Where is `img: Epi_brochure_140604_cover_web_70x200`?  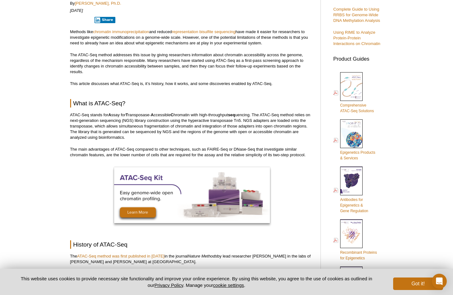 img: Epi_brochure_140604_cover_web_70x200 is located at coordinates (352, 134).